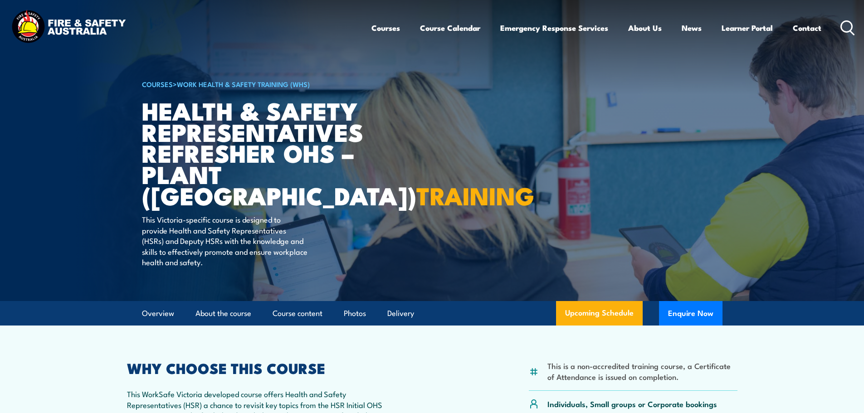 The width and height of the screenshot is (864, 413). I want to click on a: Delivery, so click(401, 314).